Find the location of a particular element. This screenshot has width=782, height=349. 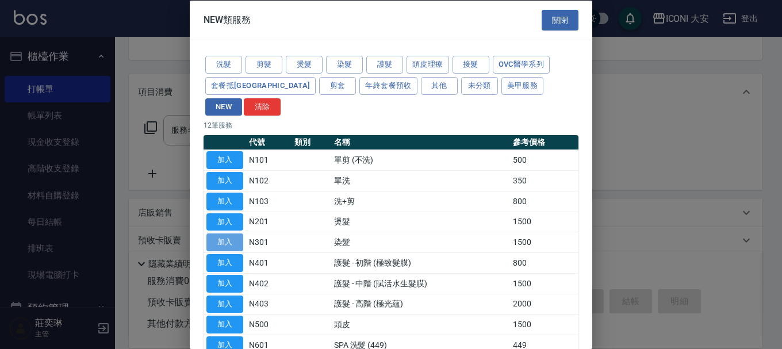

td: 燙髮 is located at coordinates (420, 222).